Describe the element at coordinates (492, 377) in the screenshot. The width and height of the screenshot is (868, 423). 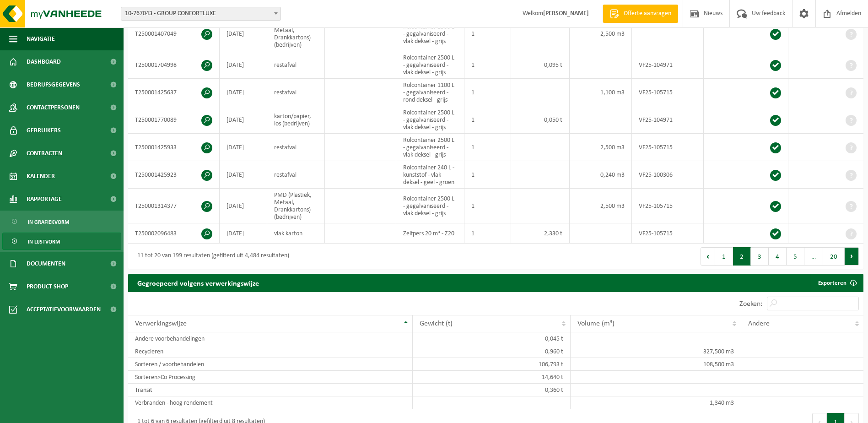
I see `td: 14,640 t` at that location.